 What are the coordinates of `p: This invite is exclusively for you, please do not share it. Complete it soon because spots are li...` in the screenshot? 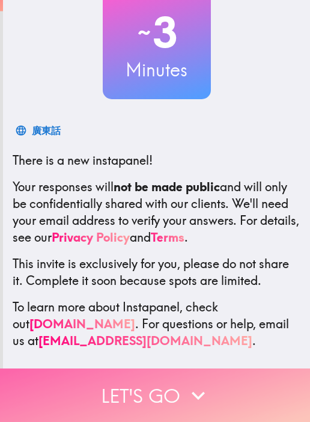 It's located at (156, 272).